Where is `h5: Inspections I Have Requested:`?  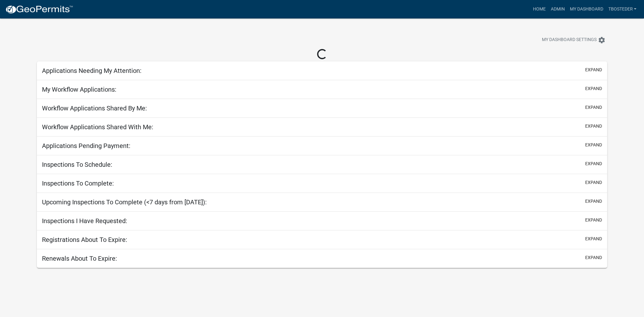
h5: Inspections I Have Requested: is located at coordinates (85, 221).